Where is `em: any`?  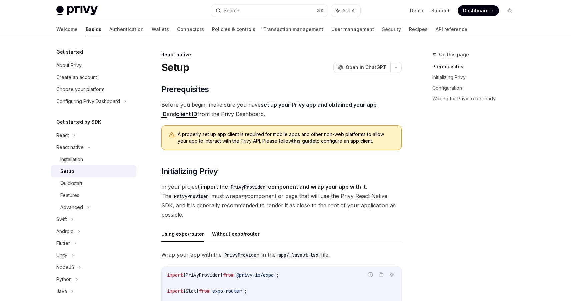
em: any is located at coordinates (243, 196).